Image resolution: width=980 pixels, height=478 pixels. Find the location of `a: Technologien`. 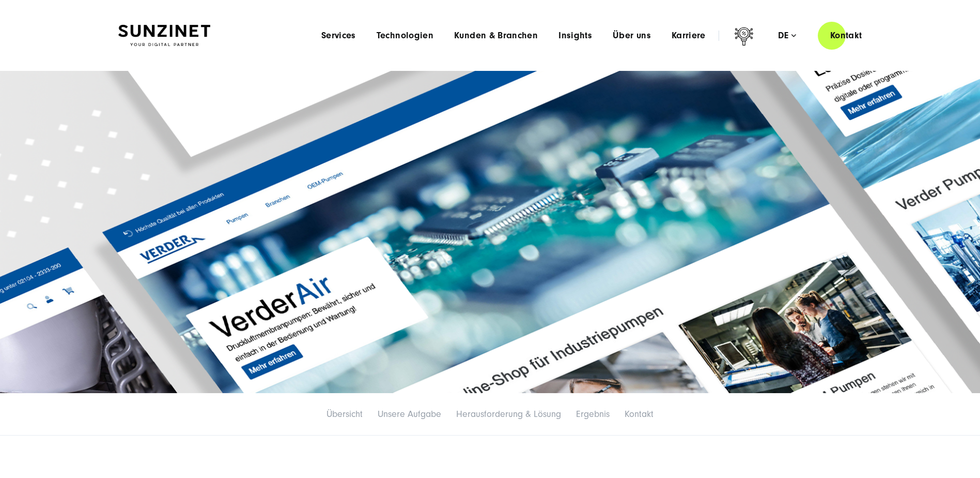

a: Technologien is located at coordinates (405, 35).